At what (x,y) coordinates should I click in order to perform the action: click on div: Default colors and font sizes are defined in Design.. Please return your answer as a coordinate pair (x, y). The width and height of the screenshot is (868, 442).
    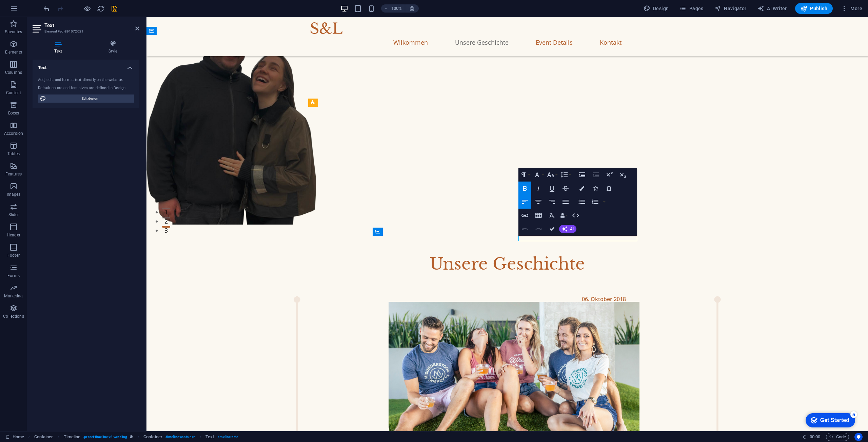
    Looking at the image, I should click on (86, 88).